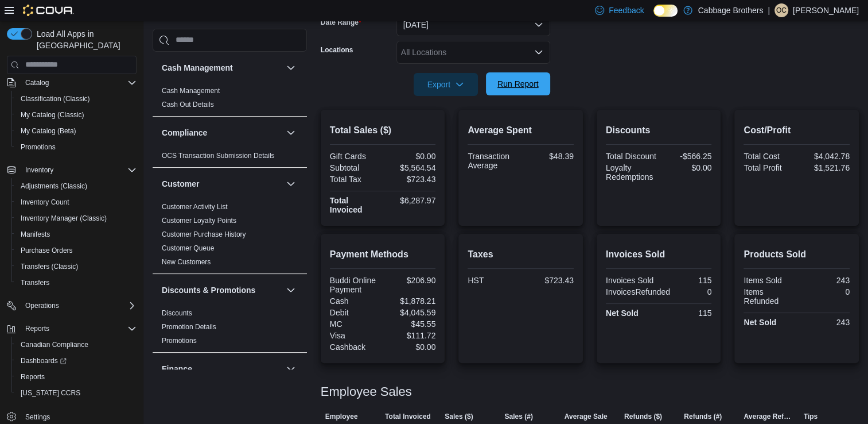 The image size is (868, 424). What do you see at coordinates (355, 301) in the screenshot?
I see `div: Cash` at bounding box center [355, 301].